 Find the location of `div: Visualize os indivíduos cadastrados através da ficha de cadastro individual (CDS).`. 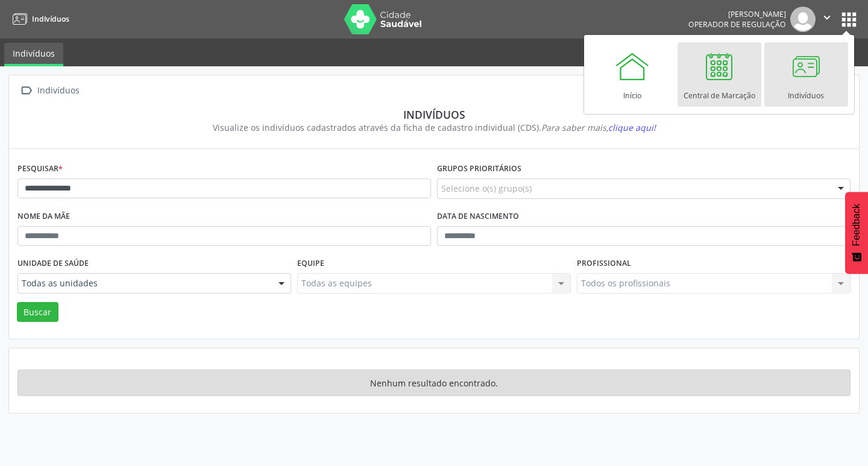

div: Visualize os indivíduos cadastrados através da ficha de cadastro individual (CDS). is located at coordinates (434, 127).